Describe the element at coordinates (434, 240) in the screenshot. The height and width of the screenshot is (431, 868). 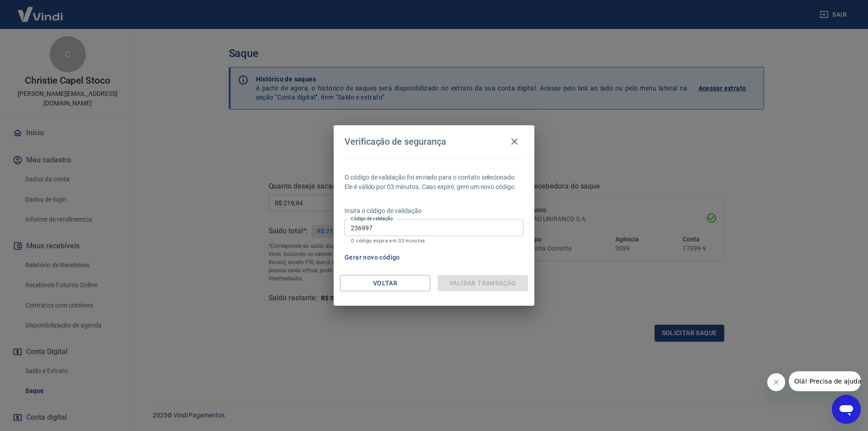
I see `p: O código expira em 03 minutos.` at that location.